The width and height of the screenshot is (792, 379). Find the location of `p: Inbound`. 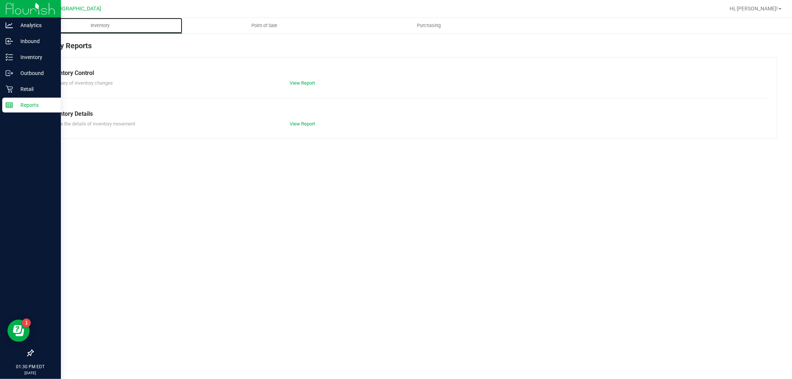

p: Inbound is located at coordinates (35, 41).